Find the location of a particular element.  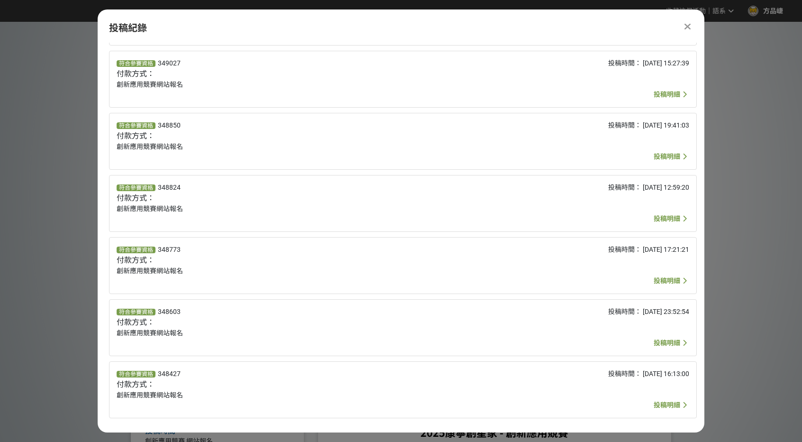

strong: 2025康寧創星家 - 創新應用競賽 is located at coordinates (495, 432).